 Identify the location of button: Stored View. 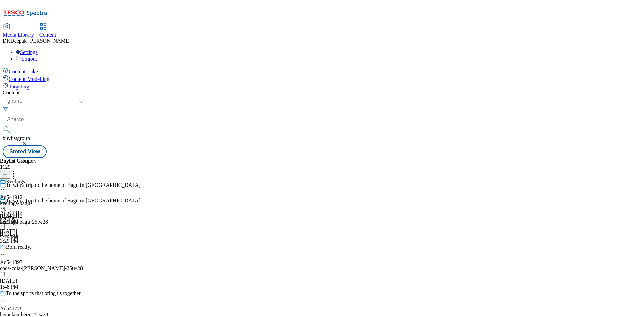
(24, 151).